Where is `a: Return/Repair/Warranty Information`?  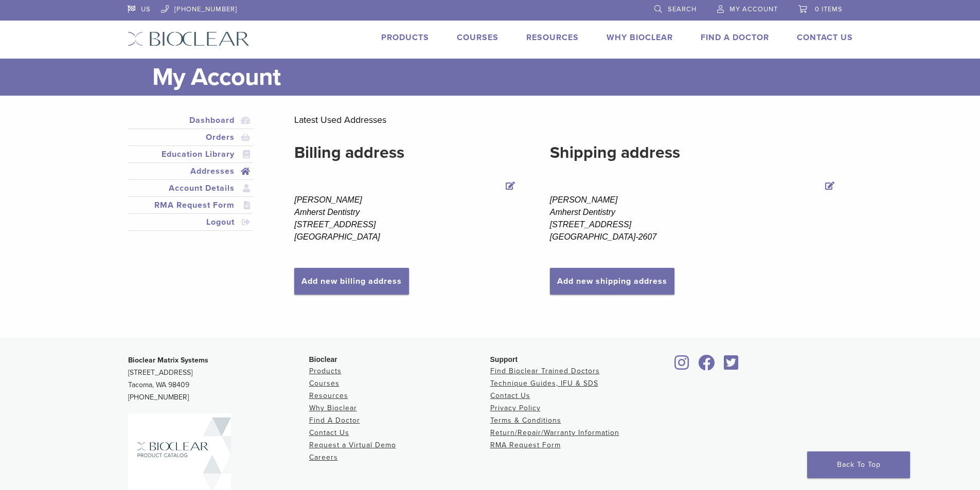 a: Return/Repair/Warranty Information is located at coordinates (554, 432).